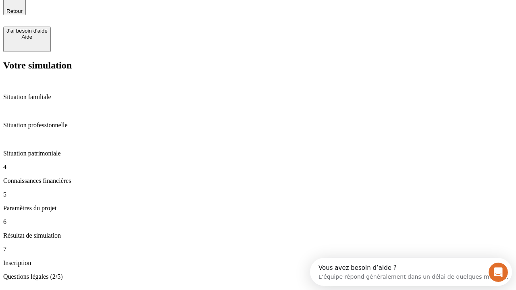  I want to click on p: Questions légales (2/5), so click(258, 277).